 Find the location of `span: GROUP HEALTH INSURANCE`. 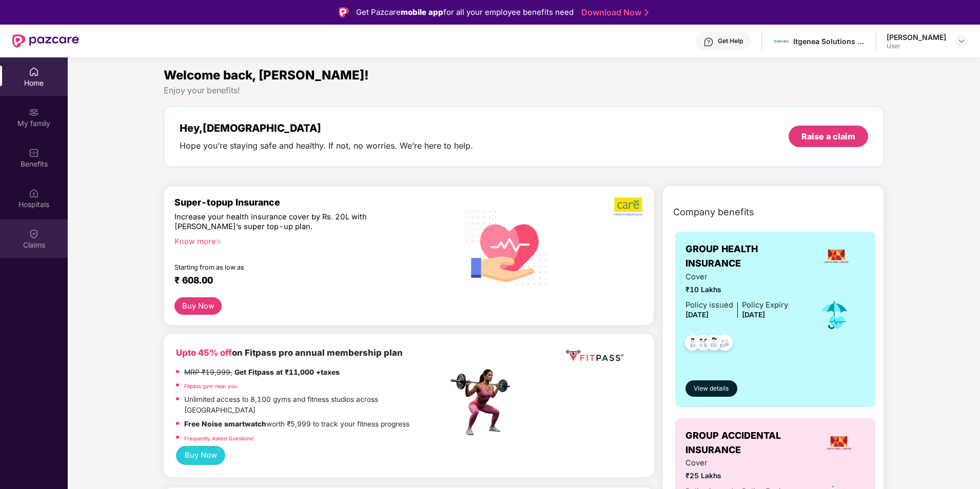

span: GROUP HEALTH INSURANCE is located at coordinates (747, 256).